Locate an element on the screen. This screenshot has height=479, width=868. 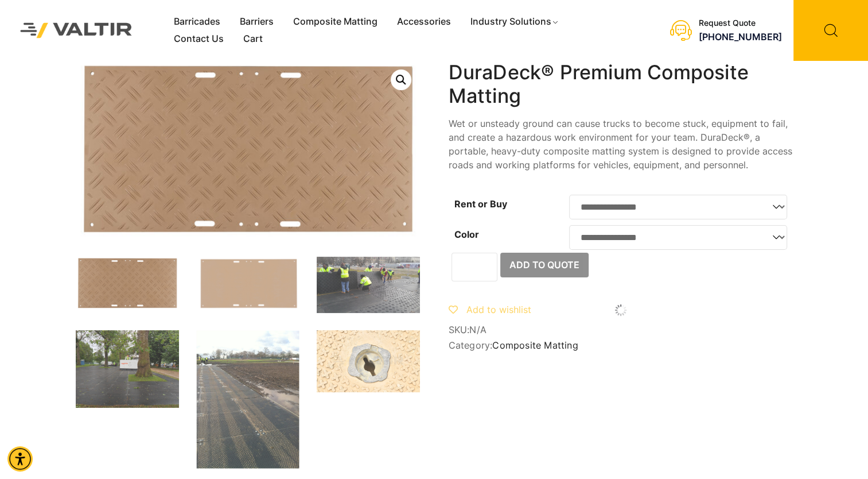
button: Add to Quote is located at coordinates (544, 265).